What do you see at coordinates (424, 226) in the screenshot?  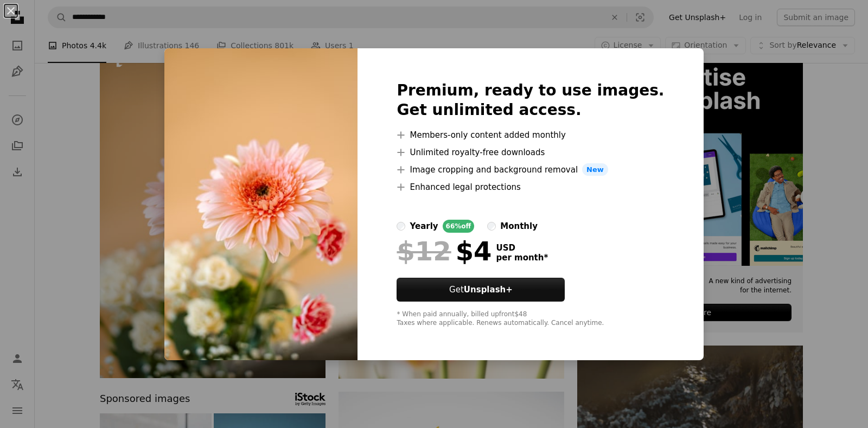 I see `div: yearly` at bounding box center [424, 226].